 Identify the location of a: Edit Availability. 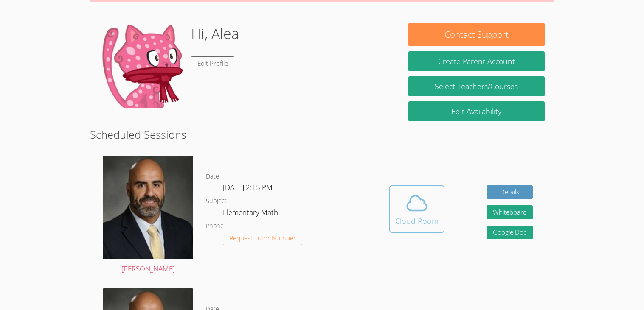
(477, 111).